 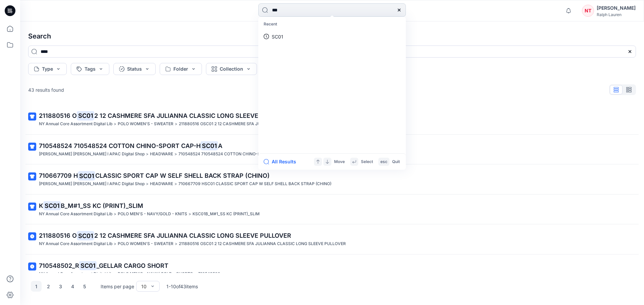 I want to click on p: 710548524 710548524 COTTON CHINO-SPORT CAP-HSC01A, so click(x=239, y=154).